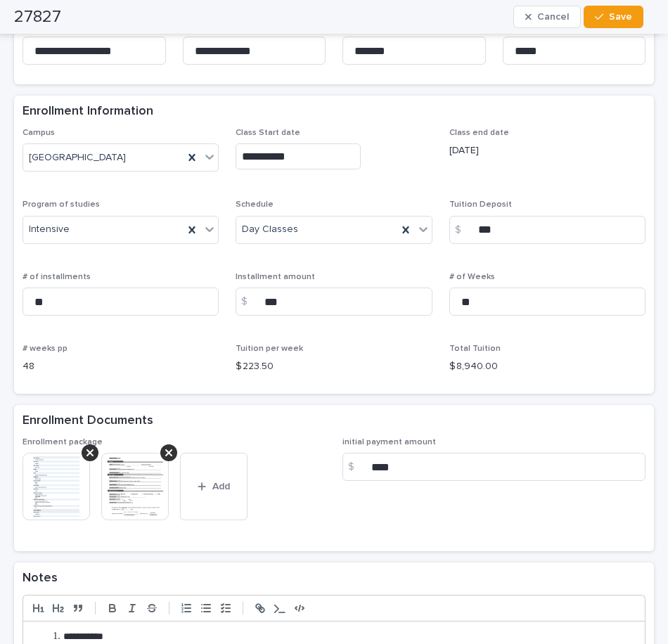  I want to click on h2: Enrollment Documents, so click(88, 421).